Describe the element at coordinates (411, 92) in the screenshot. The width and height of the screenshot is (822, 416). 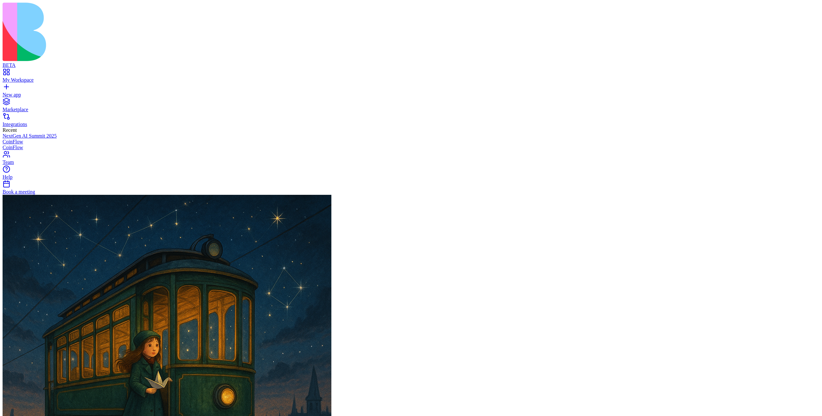
I see `a: New app` at that location.